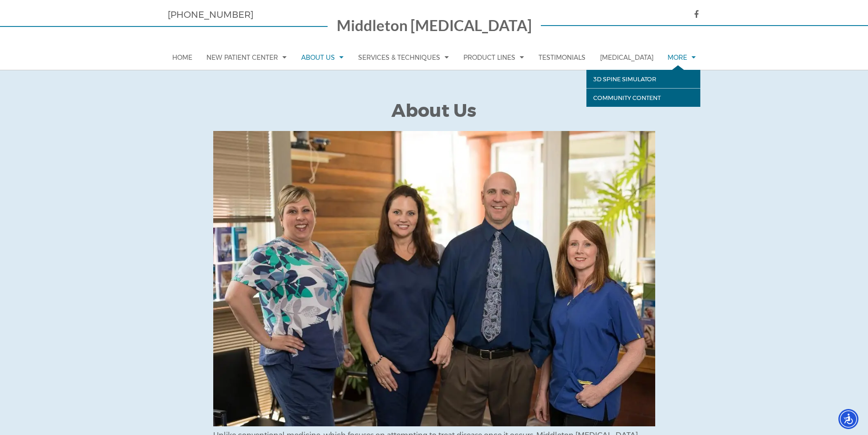 This screenshot has width=868, height=435. What do you see at coordinates (182, 57) in the screenshot?
I see `a: Home` at bounding box center [182, 57].